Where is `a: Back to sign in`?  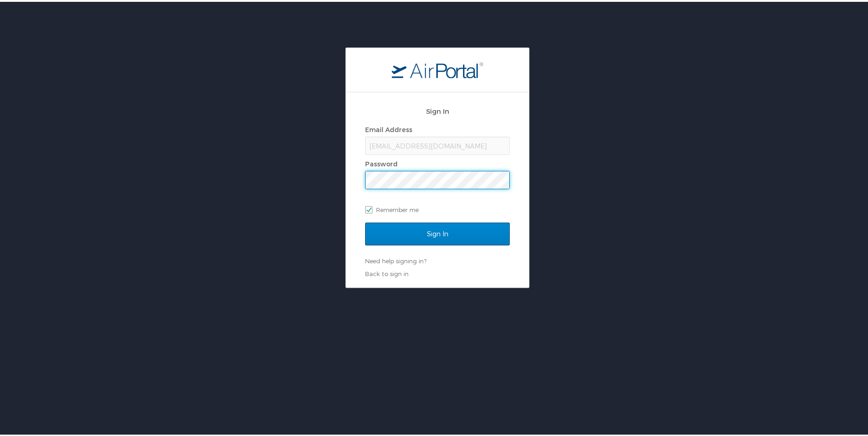 a: Back to sign in is located at coordinates (386, 272).